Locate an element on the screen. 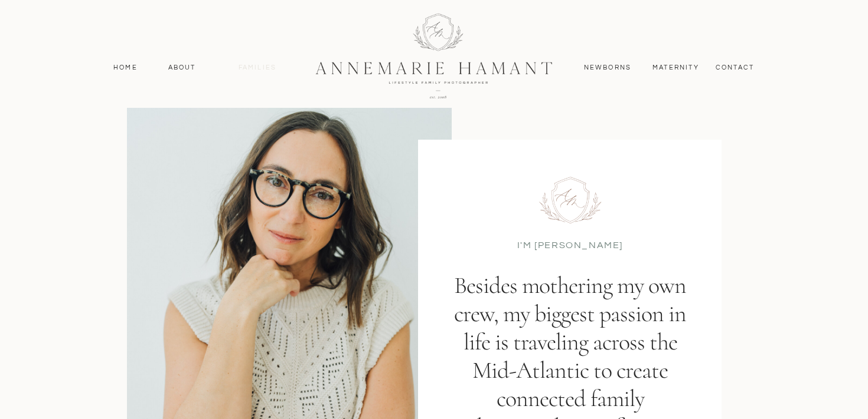  a: Home is located at coordinates (125, 68).